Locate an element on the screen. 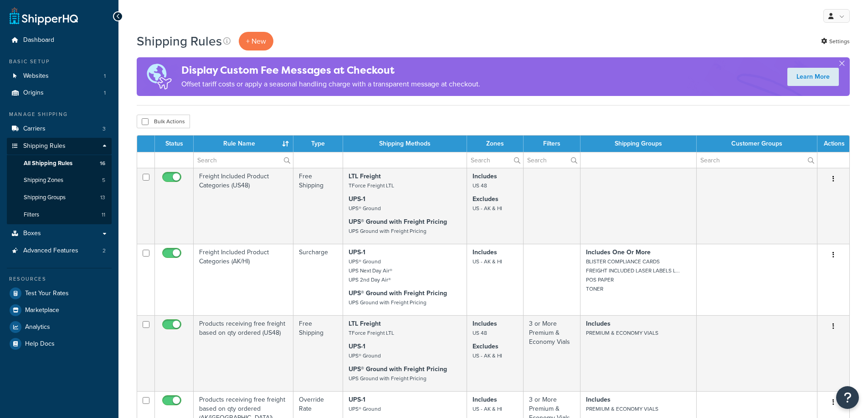  span: Test Your Rates is located at coordinates (47, 294).